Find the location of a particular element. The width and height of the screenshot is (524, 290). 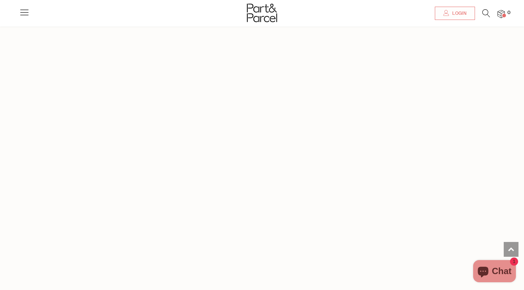

inbox-online-store-chat: Shopify online store chat is located at coordinates (495, 271).